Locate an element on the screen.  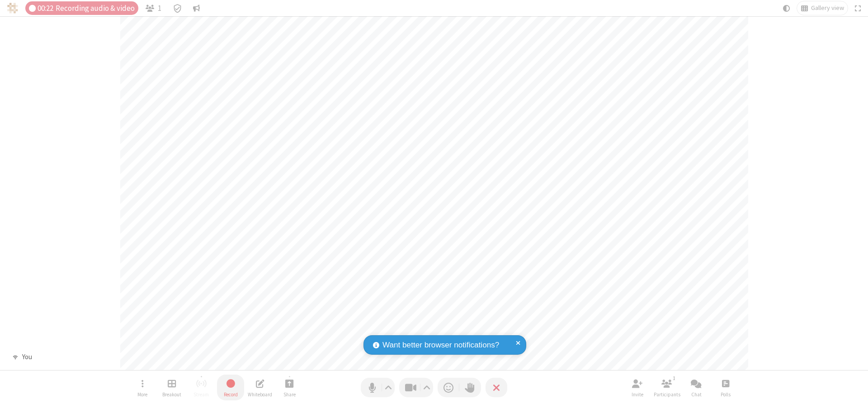
span: Gallery view is located at coordinates (827, 8).